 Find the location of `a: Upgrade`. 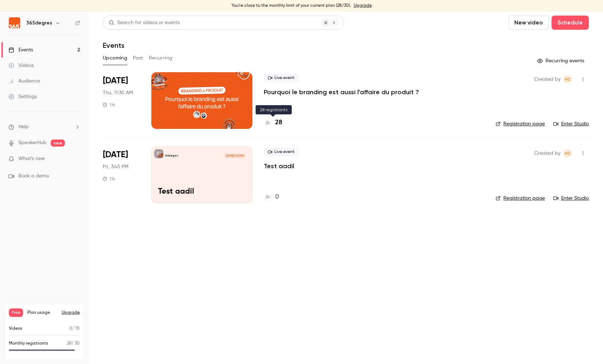

a: Upgrade is located at coordinates (363, 6).